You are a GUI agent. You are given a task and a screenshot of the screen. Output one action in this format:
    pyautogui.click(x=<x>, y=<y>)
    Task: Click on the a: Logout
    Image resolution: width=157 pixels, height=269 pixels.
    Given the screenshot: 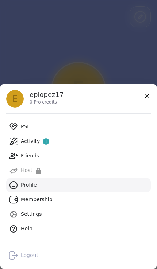 What is the action you would take?
    pyautogui.click(x=78, y=256)
    